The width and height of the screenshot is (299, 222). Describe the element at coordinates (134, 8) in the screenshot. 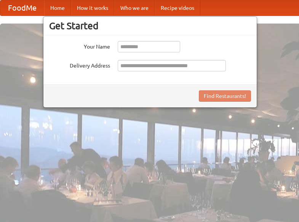

I see `a: Who we are` at that location.